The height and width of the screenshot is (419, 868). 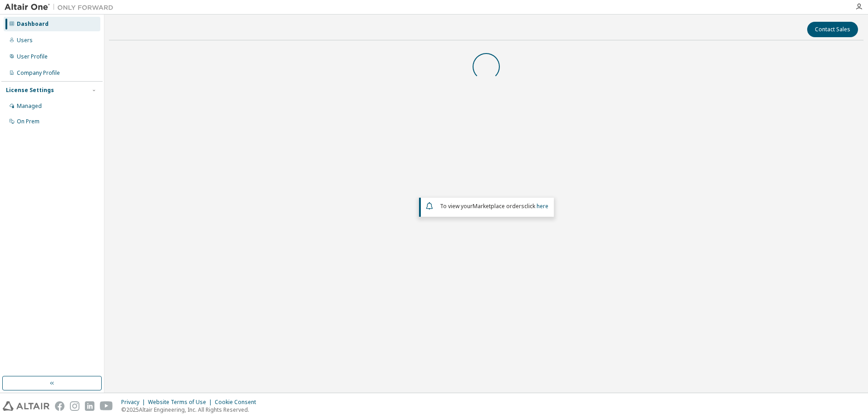 I want to click on div: User Profile, so click(x=32, y=57).